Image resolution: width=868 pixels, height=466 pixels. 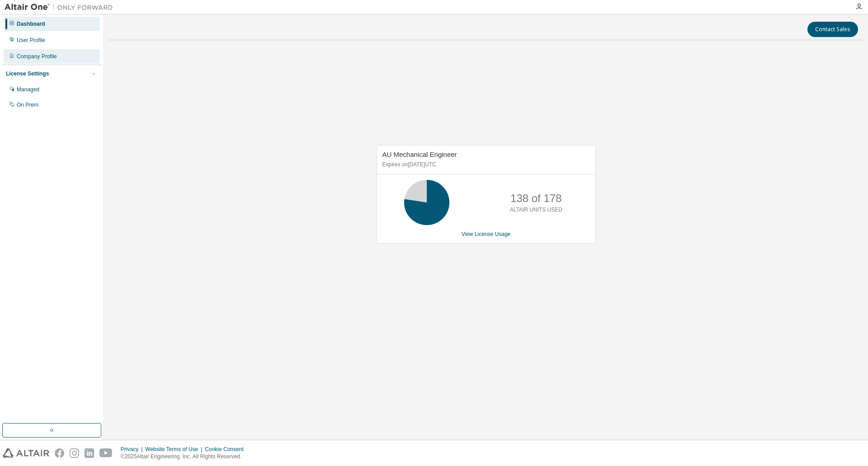 What do you see at coordinates (26, 453) in the screenshot?
I see `img: altair_logo.svg` at bounding box center [26, 453].